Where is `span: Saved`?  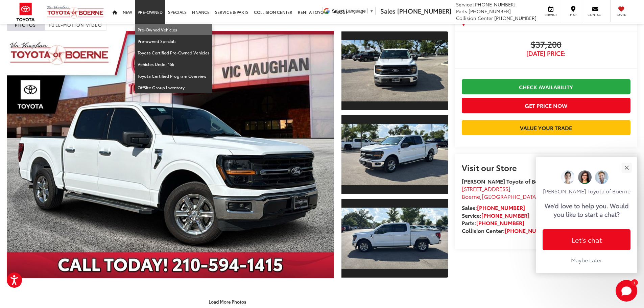
span: Saved is located at coordinates (621, 15).